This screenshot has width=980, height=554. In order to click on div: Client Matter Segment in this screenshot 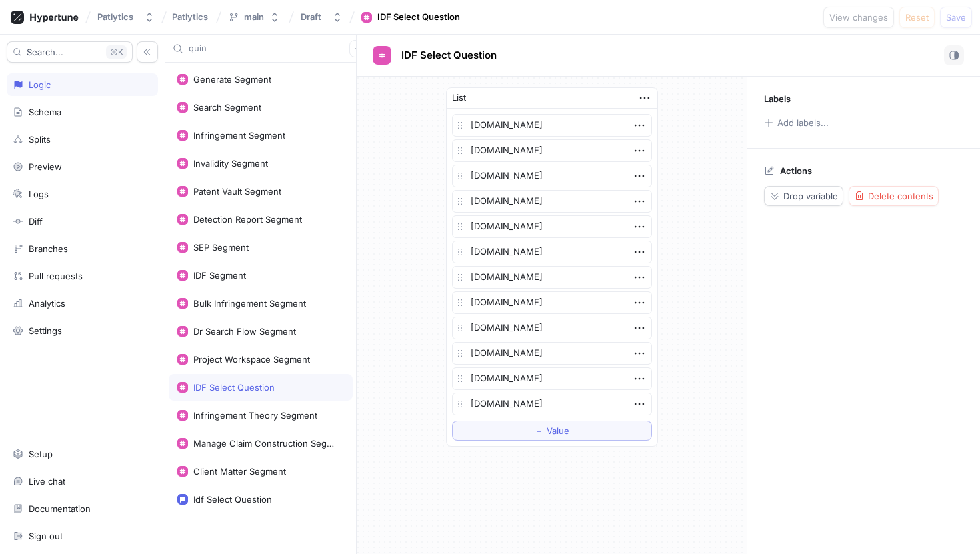, I will do `click(240, 471)`.